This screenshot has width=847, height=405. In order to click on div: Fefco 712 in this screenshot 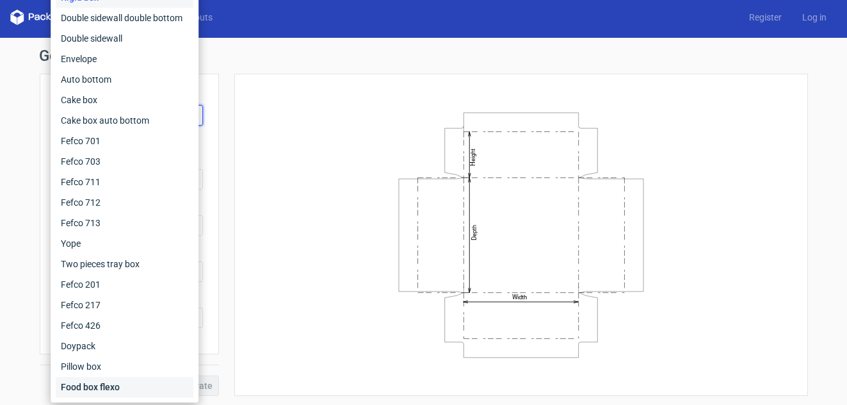, I will do `click(124, 202)`.